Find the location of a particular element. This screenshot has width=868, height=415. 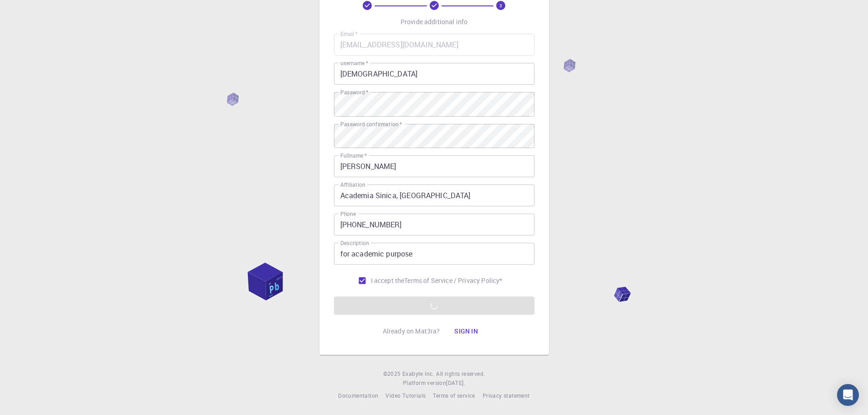

a: Privacy statement is located at coordinates (506, 396).